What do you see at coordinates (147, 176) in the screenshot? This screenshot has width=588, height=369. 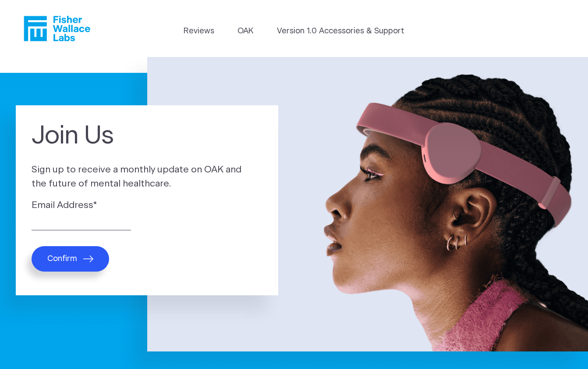 I see `p: Sign up to receive a monthly update on OAK and the future of mental healthcare.` at bounding box center [147, 176].